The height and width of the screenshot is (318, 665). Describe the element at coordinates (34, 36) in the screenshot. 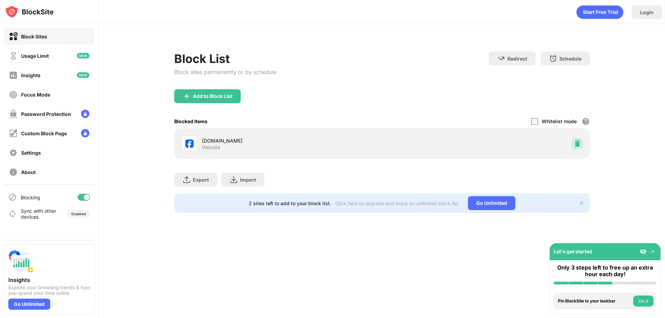

I see `div: Block Sites` at that location.